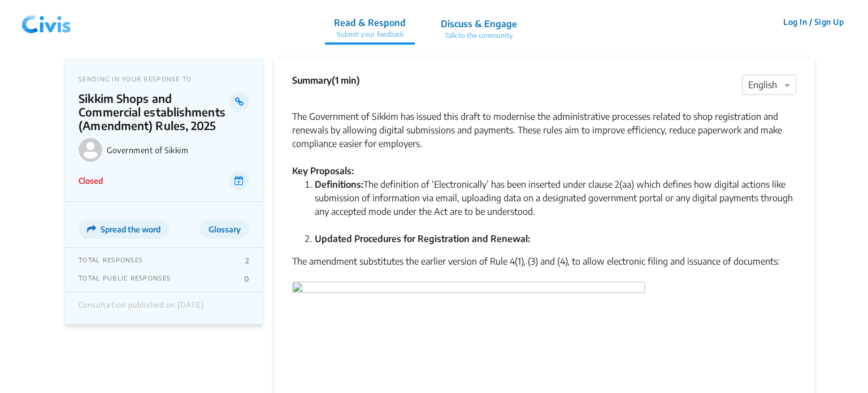 This screenshot has width=868, height=393. What do you see at coordinates (544, 123) in the screenshot?
I see `div: The Government of Sikkim has issued this draft to modernise the administrative processes related ...` at bounding box center [544, 123].